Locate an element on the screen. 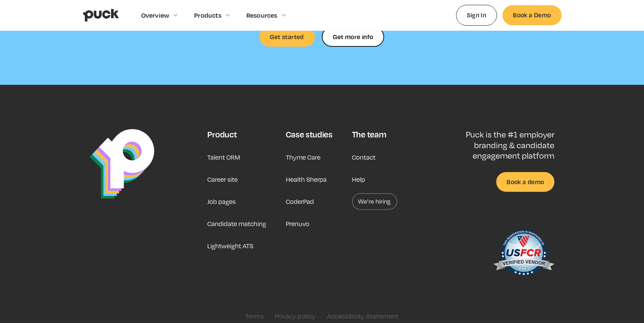 The height and width of the screenshot is (323, 644). a: We’re hiring is located at coordinates (374, 201).